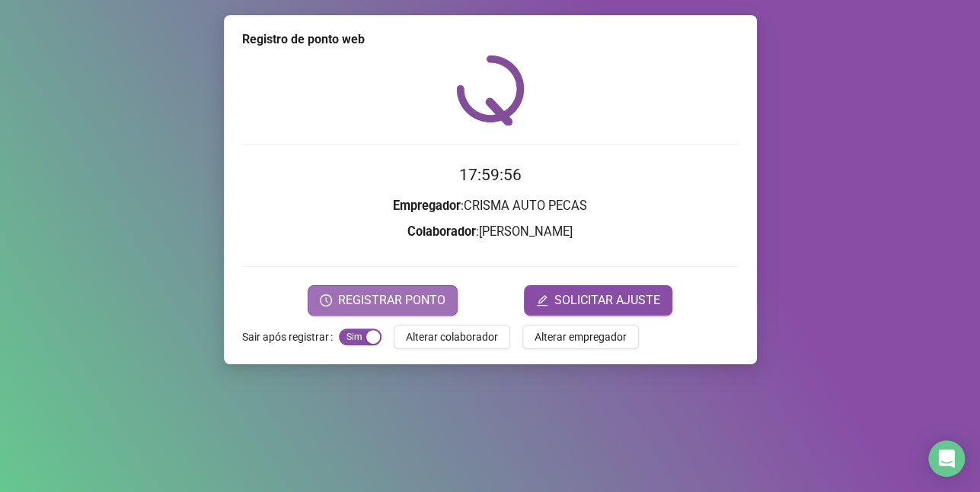 This screenshot has height=492, width=980. Describe the element at coordinates (490, 175) in the screenshot. I see `time: 17:59:56` at that location.